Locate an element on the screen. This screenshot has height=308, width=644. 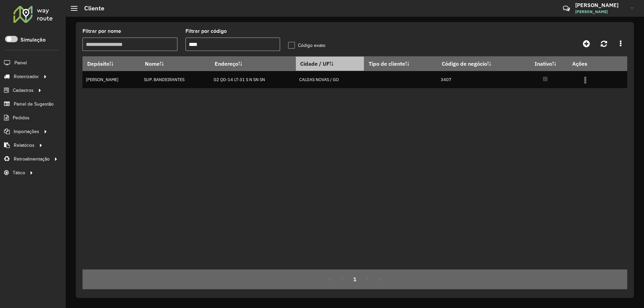
th: Endereço is located at coordinates (252, 63).